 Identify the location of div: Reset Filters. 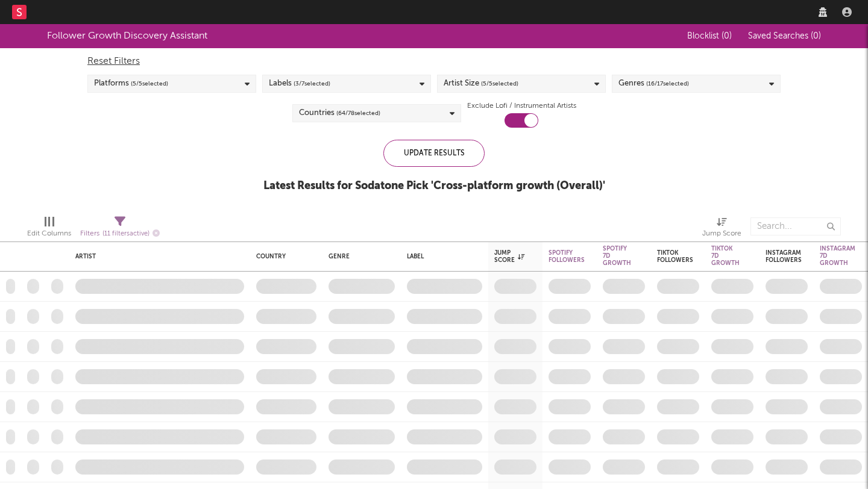
(434, 61).